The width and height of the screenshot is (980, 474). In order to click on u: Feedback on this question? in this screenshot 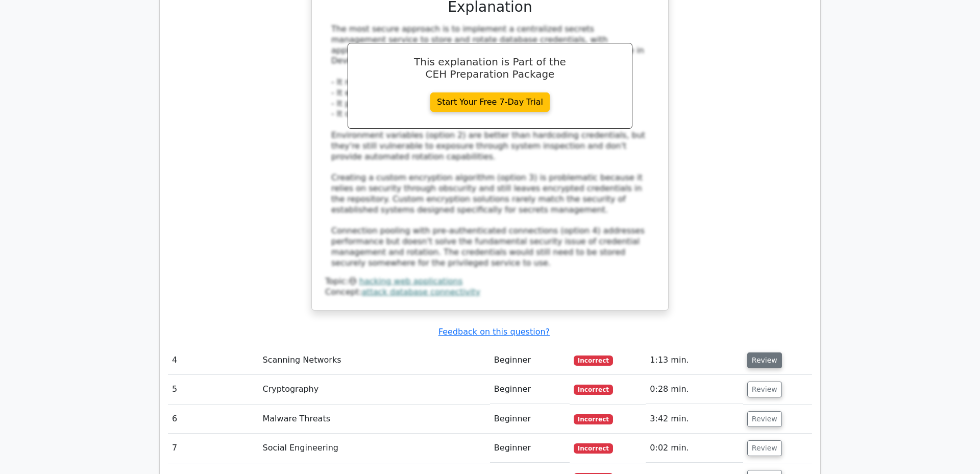, I will do `click(494, 332)`.